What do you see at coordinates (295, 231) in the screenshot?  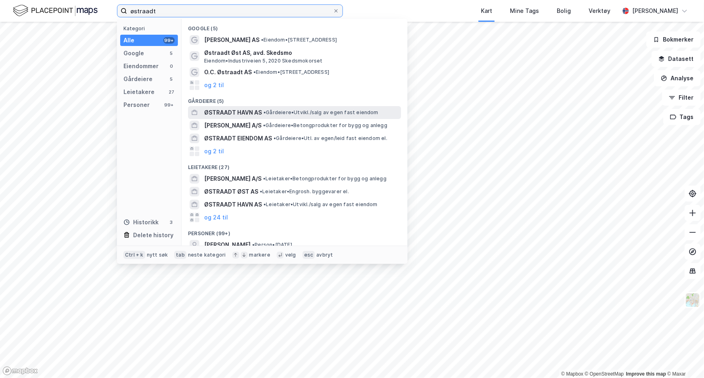 I see `div: Personer (99+)` at bounding box center [295, 231].